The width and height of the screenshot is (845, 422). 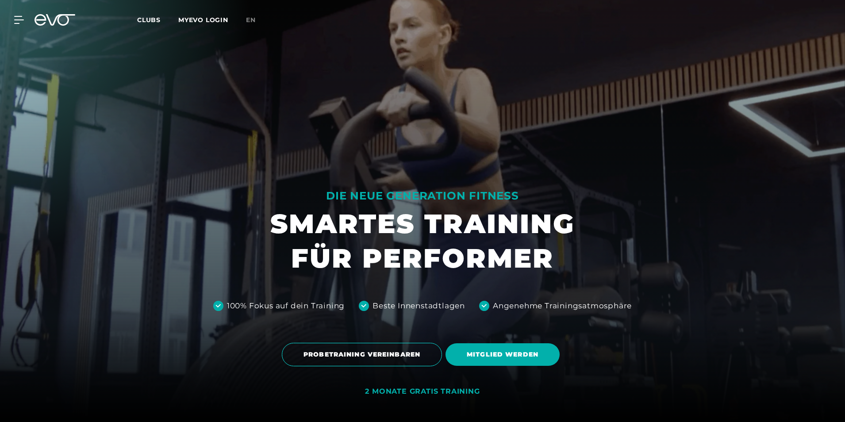 What do you see at coordinates (504, 354) in the screenshot?
I see `a: MITGLIED WERDEN` at bounding box center [504, 354].